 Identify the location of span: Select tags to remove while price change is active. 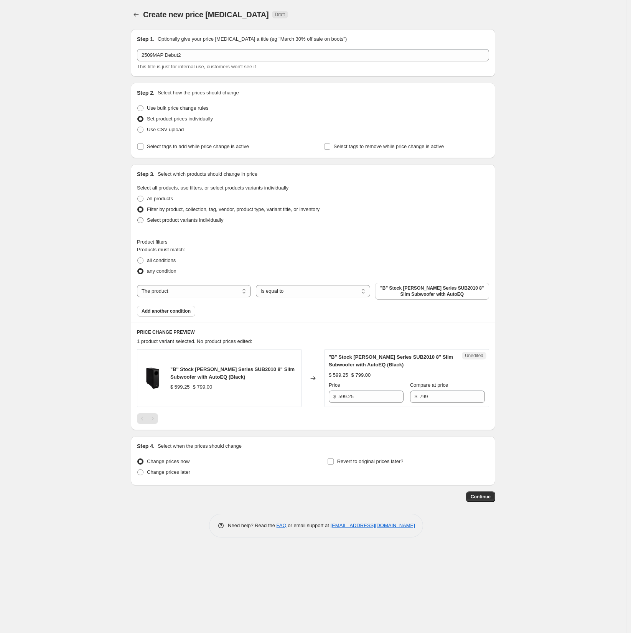
(389, 146).